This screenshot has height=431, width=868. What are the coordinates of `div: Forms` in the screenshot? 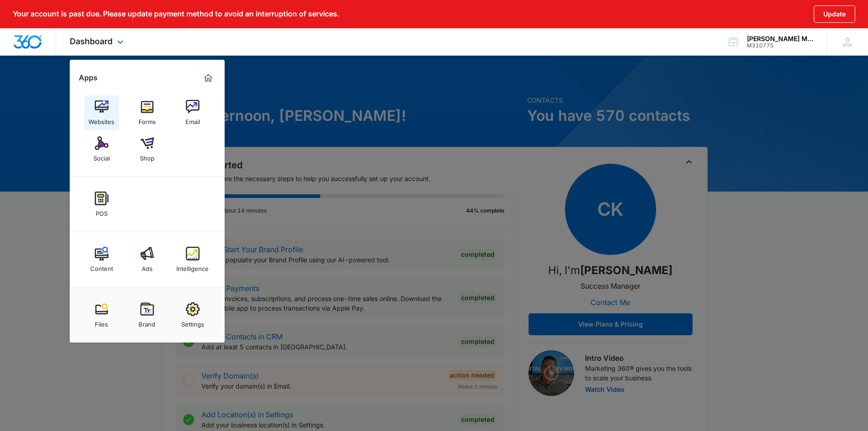 It's located at (147, 120).